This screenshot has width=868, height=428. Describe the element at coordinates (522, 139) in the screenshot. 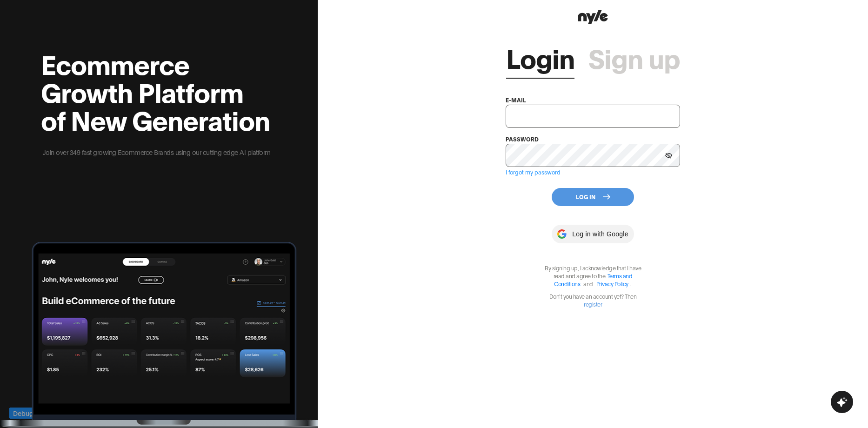

I see `label: password` at that location.